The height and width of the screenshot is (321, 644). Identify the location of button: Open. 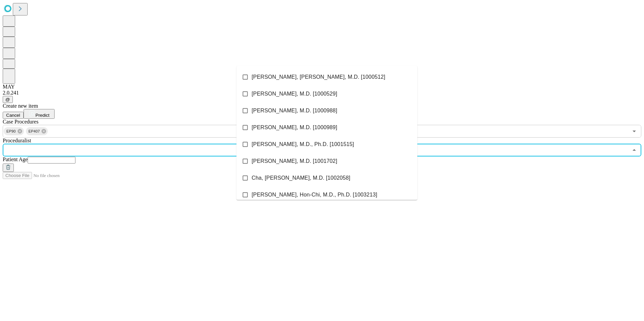
(635, 132).